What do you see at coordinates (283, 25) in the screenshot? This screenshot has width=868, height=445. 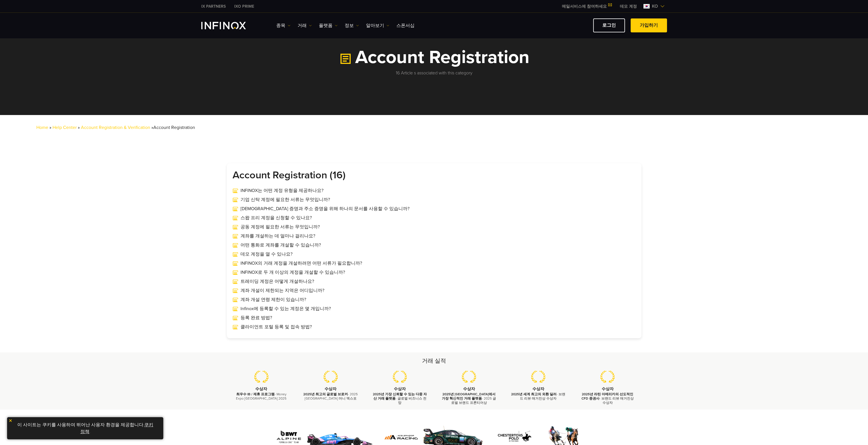 I see `a: 종목` at bounding box center [283, 25].